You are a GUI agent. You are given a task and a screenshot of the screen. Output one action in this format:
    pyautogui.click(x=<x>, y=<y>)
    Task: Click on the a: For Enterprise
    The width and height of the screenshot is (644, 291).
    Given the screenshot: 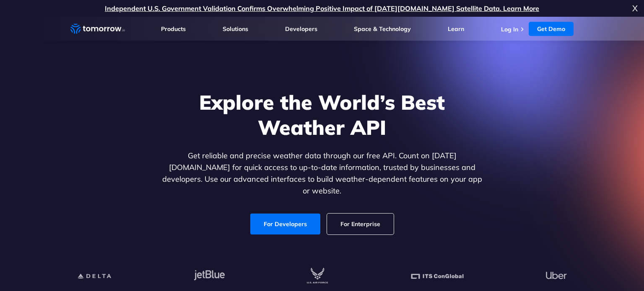 What is the action you would take?
    pyautogui.click(x=360, y=224)
    